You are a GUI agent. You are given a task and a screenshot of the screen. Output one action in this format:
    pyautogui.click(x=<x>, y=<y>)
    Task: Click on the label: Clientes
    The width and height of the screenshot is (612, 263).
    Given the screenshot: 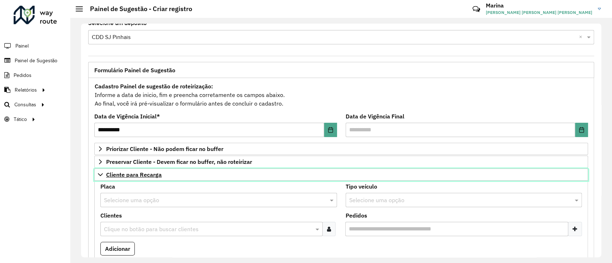 What is the action you would take?
    pyautogui.click(x=111, y=216)
    